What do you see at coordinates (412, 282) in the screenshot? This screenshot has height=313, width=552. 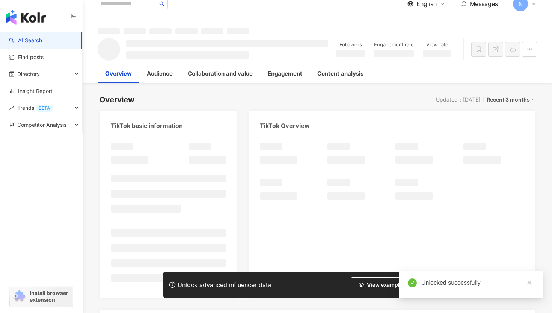 I see `span: check-circle` at bounding box center [412, 282].